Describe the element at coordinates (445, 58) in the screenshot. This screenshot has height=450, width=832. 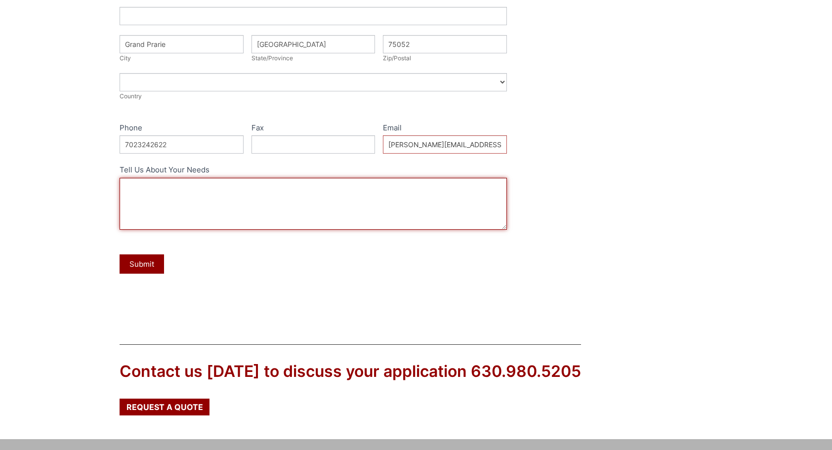
I see `div: Zip/Postal` at that location.